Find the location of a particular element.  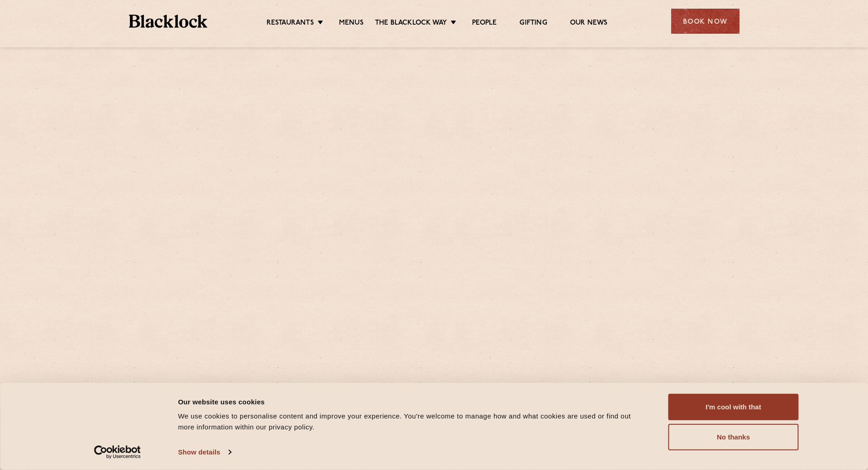

a: Our News is located at coordinates (589, 23).